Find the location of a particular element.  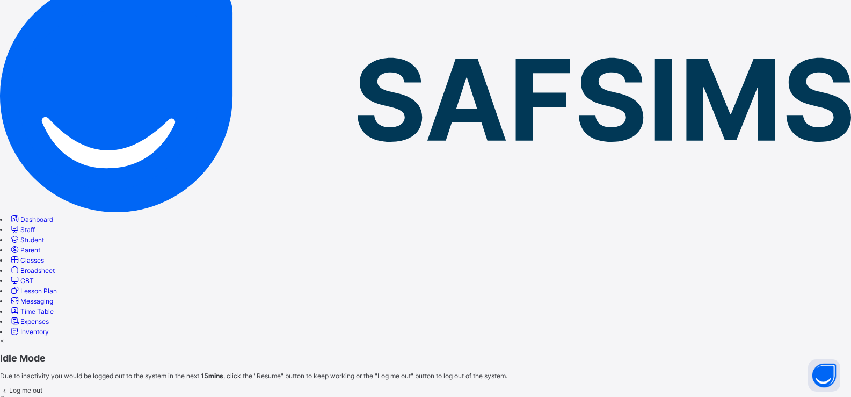

strong: 15mins is located at coordinates (212, 375).